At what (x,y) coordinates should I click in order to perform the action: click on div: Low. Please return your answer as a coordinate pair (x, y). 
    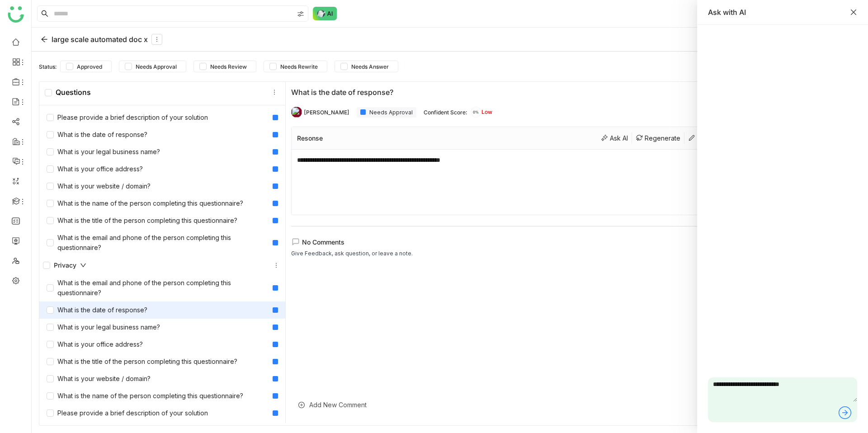
    Looking at the image, I should click on (481, 112).